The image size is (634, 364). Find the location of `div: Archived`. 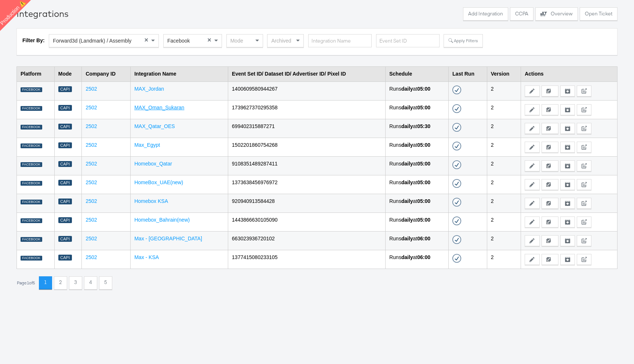

div: Archived is located at coordinates (286, 41).